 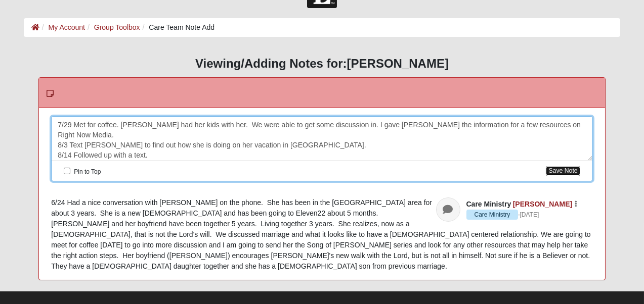 What do you see at coordinates (563, 170) in the screenshot?
I see `button: Save Note` at bounding box center [563, 170].